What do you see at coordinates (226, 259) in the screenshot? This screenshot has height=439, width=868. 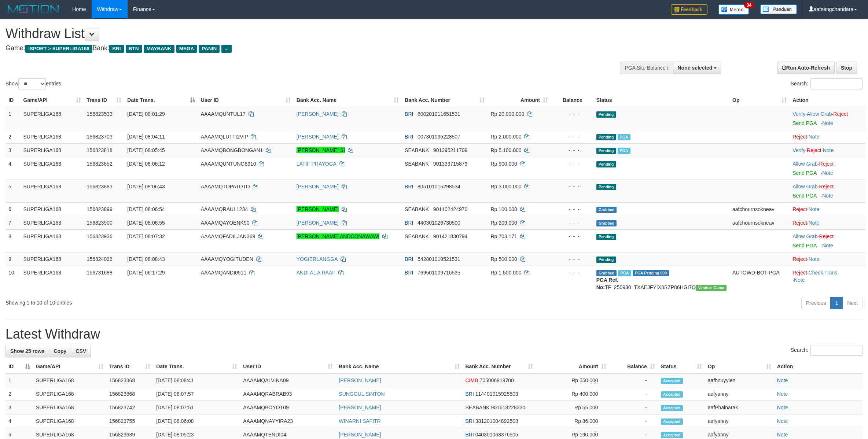 I see `span: AAAAMQYOGITUDEN` at bounding box center [226, 259].